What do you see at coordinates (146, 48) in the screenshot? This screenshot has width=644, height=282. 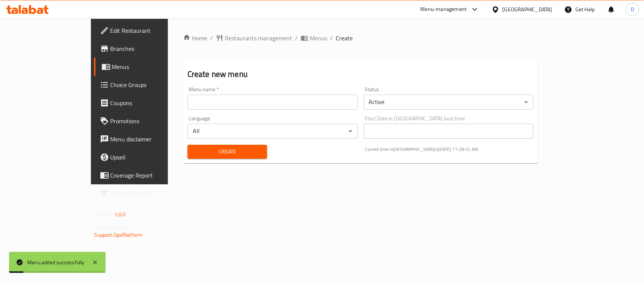 I see `a: Branches` at bounding box center [146, 48].